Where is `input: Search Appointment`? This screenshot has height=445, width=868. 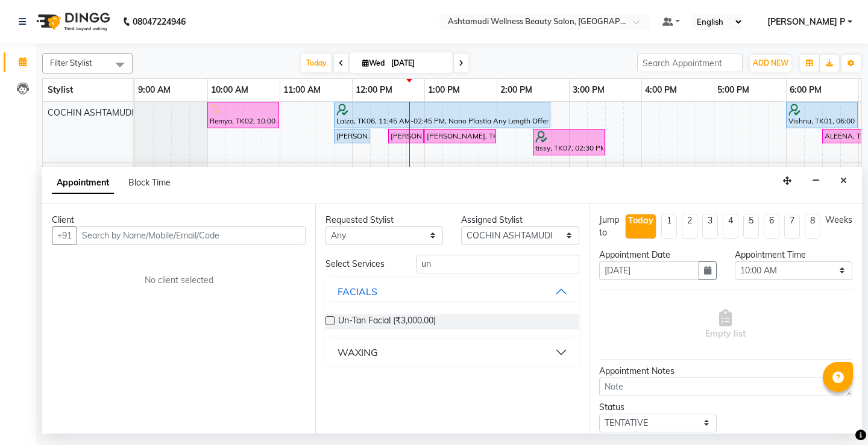
input: Search Appointment is located at coordinates (690, 62).